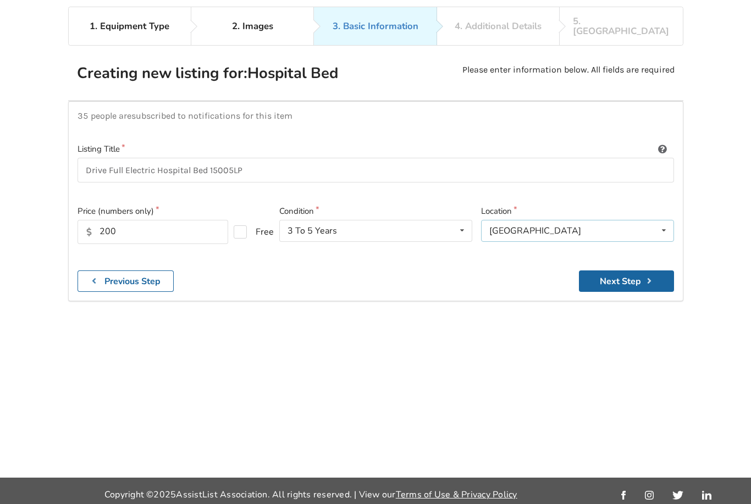 The width and height of the screenshot is (751, 504). Describe the element at coordinates (626, 281) in the screenshot. I see `button: Next Step` at that location.